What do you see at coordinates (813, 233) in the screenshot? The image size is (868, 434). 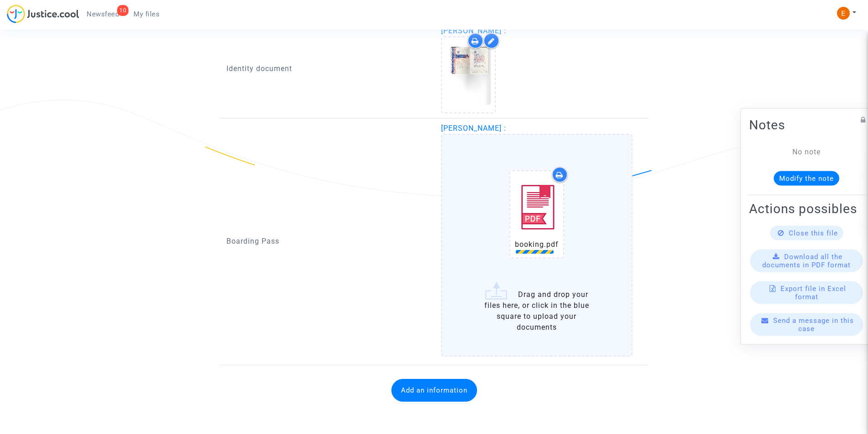 I see `span: Close this file` at bounding box center [813, 233].